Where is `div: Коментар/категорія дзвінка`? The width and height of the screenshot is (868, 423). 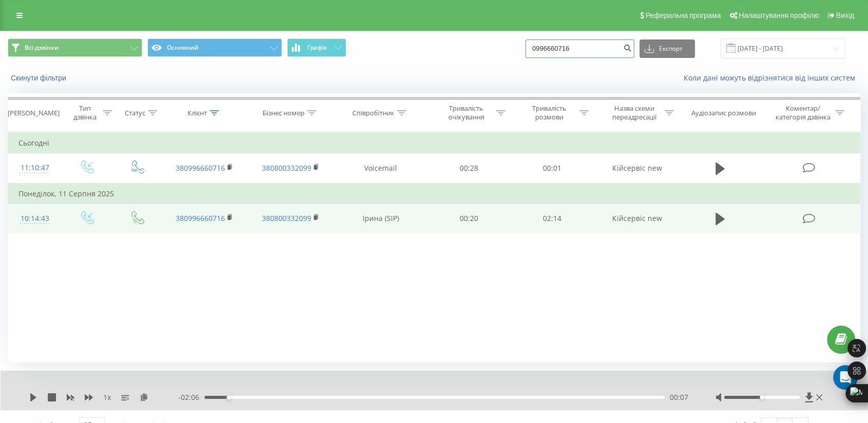 div: Коментар/категорія дзвінка is located at coordinates (802, 113).